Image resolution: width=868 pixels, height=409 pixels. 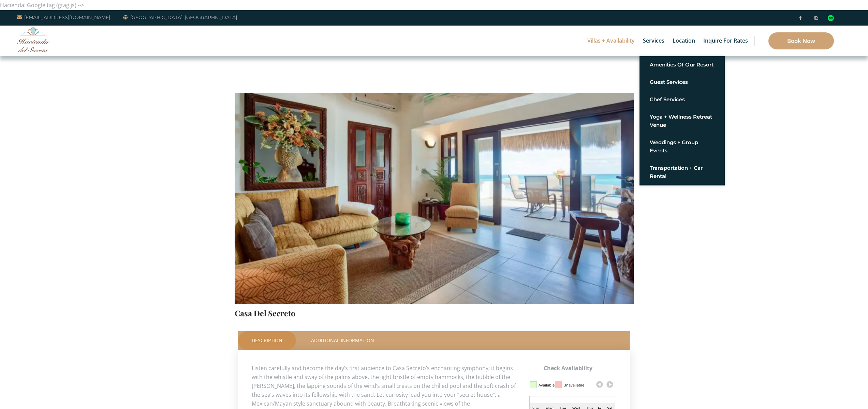 What do you see at coordinates (831, 18) in the screenshot?
I see `div: Read traveler reviews on Tripadvisor` at bounding box center [831, 18].